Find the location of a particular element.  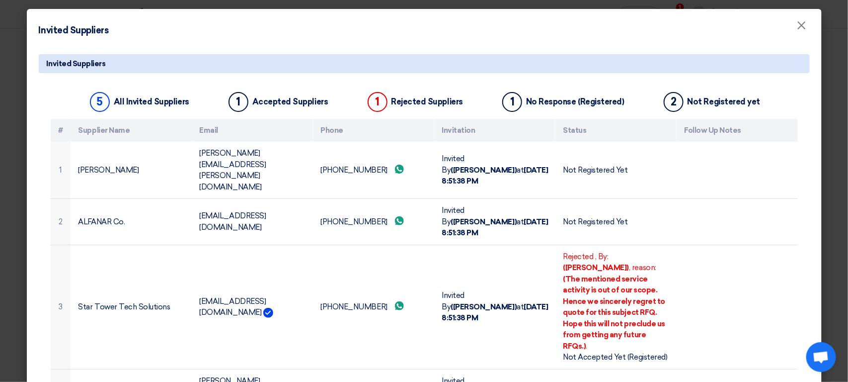

h4: Invited Suppliers is located at coordinates (74, 30).